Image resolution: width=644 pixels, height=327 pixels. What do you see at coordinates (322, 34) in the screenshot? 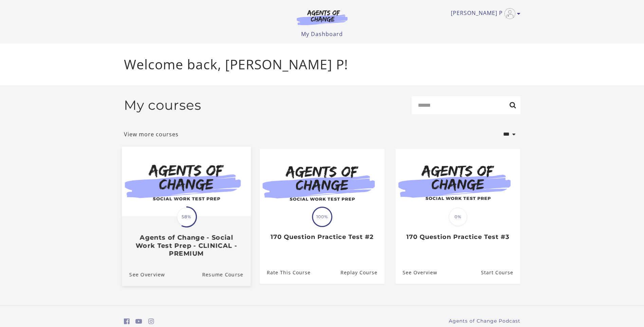
I see `a: My Dashboard` at bounding box center [322, 34].